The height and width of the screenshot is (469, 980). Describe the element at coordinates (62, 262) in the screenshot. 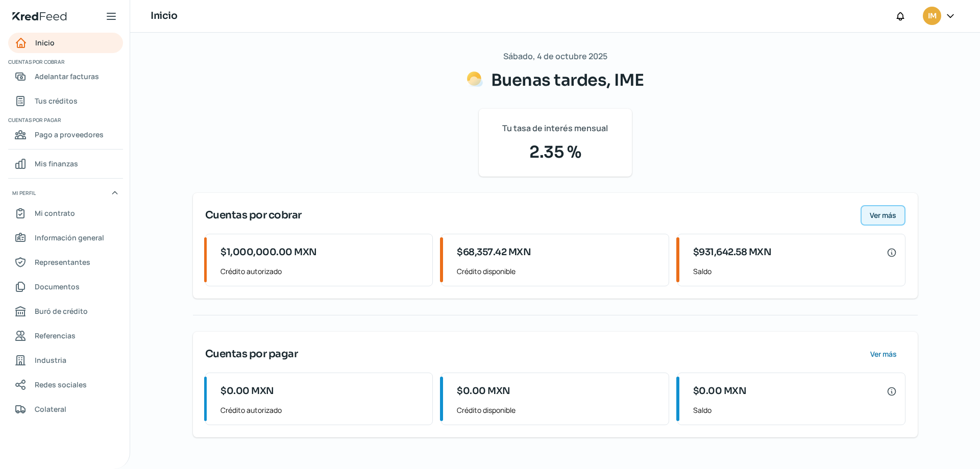

I see `span: Representantes` at that location.